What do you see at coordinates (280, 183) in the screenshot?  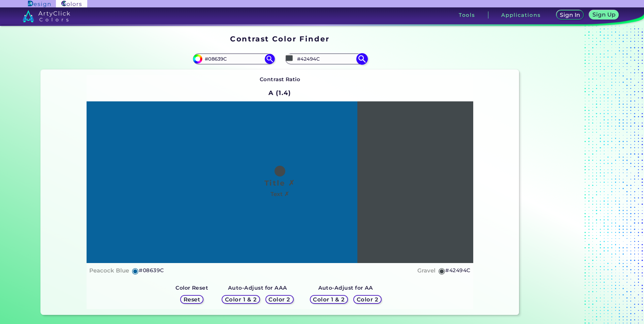 I see `h1: Title ✗` at bounding box center [280, 183].